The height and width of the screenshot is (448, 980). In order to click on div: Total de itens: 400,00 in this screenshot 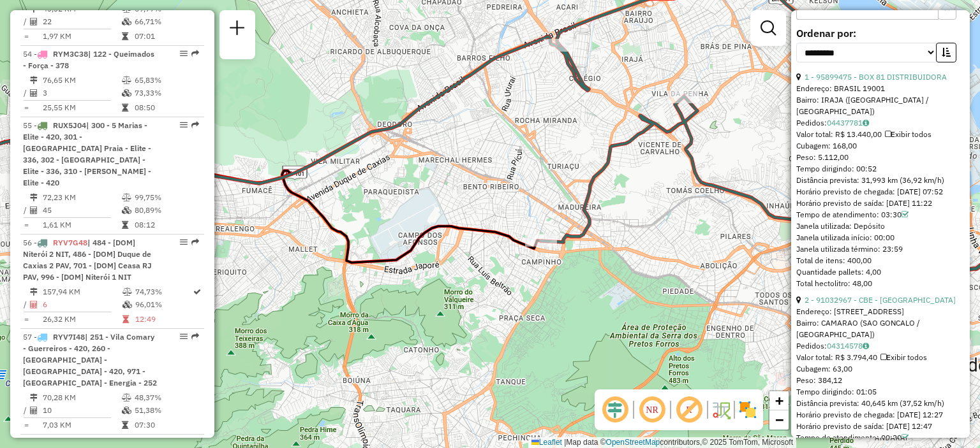, I will do `click(880, 261)`.